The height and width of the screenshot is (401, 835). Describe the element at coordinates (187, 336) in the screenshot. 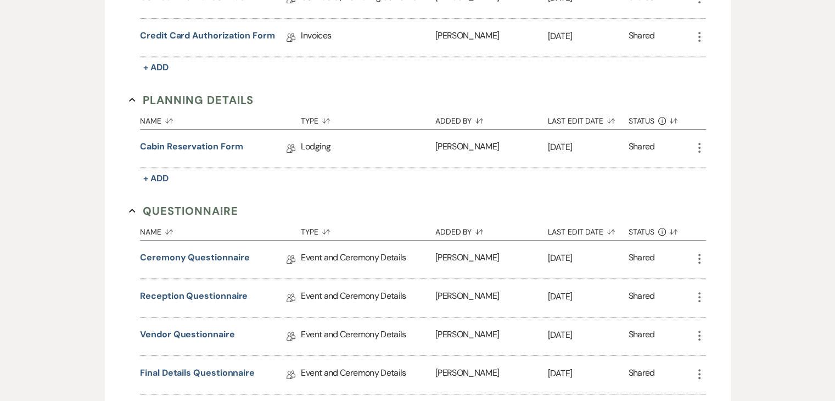

I see `a: Vendor Questionnaire` at that location.